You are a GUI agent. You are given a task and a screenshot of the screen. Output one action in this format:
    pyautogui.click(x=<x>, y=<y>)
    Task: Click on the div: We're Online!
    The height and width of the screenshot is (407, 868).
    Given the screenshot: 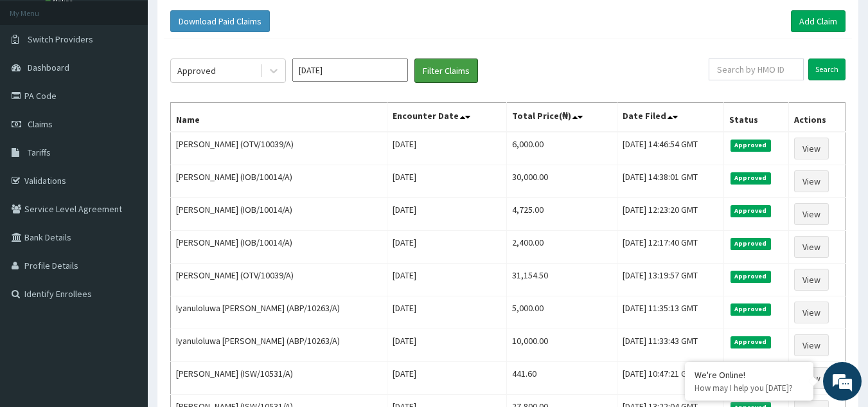 What is the action you would take?
    pyautogui.click(x=749, y=375)
    